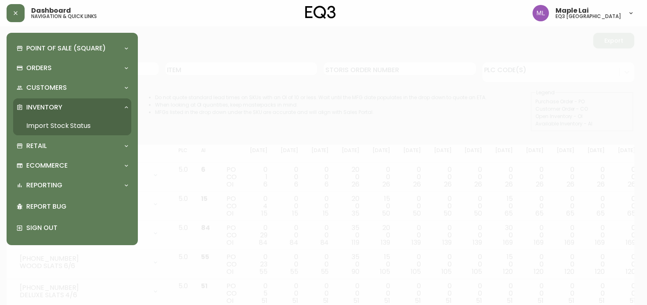 This screenshot has width=647, height=305. Describe the element at coordinates (44, 186) in the screenshot. I see `p: Reporting` at that location.